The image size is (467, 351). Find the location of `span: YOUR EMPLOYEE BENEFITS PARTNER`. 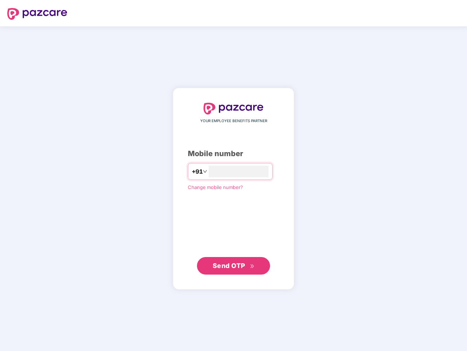

span: YOUR EMPLOYEE BENEFITS PARTNER is located at coordinates (234, 121).